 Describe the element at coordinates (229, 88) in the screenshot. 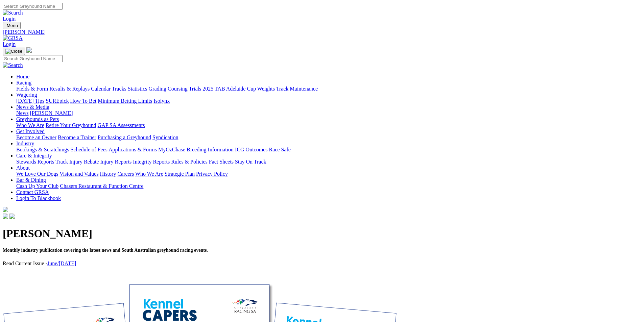

I see `a: 2025 TAB Adelaide Cup` at that location.